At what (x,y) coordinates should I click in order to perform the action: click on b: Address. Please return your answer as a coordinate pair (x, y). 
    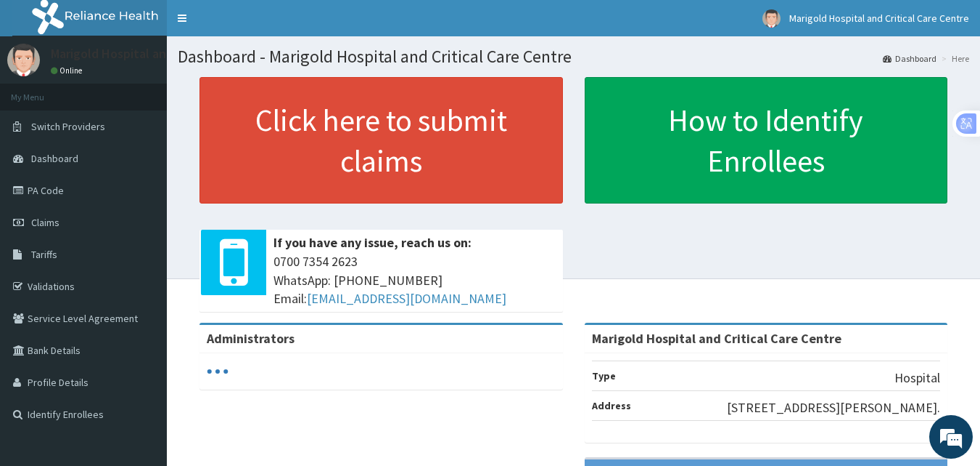
    Looking at the image, I should click on (611, 405).